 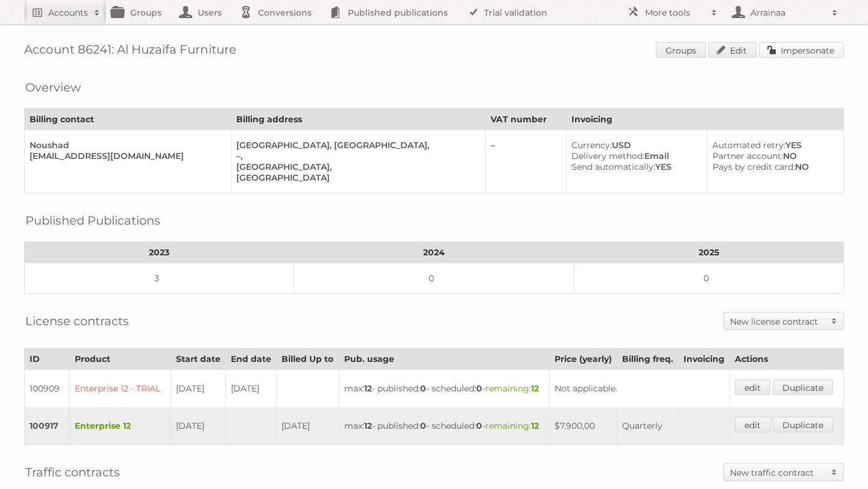 What do you see at coordinates (608, 156) in the screenshot?
I see `span: Delivery method:` at bounding box center [608, 156].